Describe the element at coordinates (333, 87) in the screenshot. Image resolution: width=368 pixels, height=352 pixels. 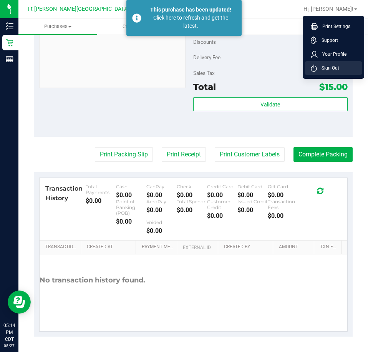
I see `span: $15.00` at that location.